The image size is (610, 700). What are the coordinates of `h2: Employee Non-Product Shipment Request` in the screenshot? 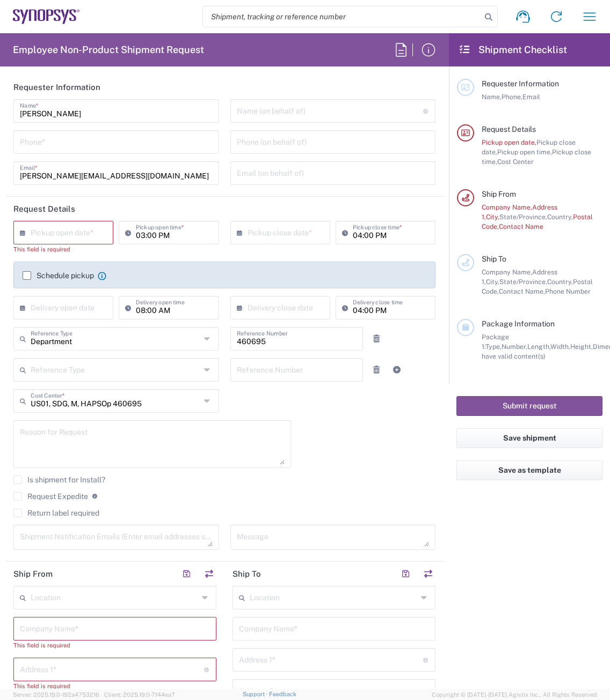 It's located at (108, 50).